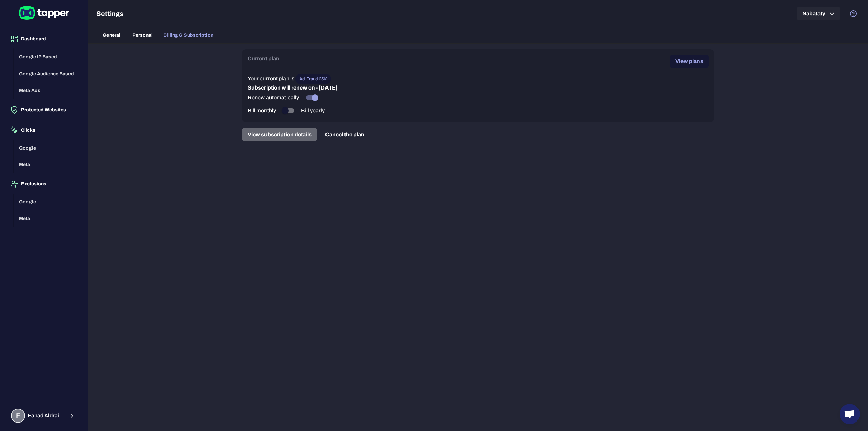 The height and width of the screenshot is (431, 868). I want to click on button: Google Audience Based, so click(48, 74).